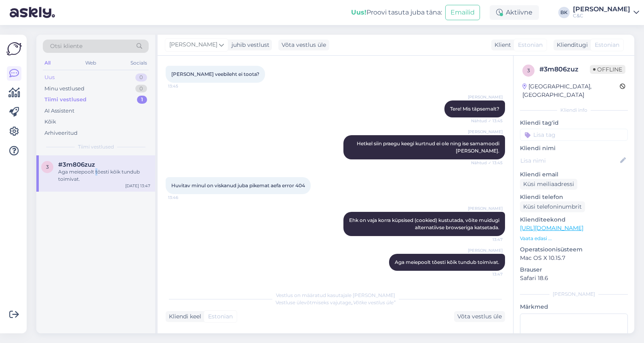 This screenshot has height=343, width=644. Describe the element at coordinates (66, 100) in the screenshot. I see `div: Tiimi vestlused` at that location.